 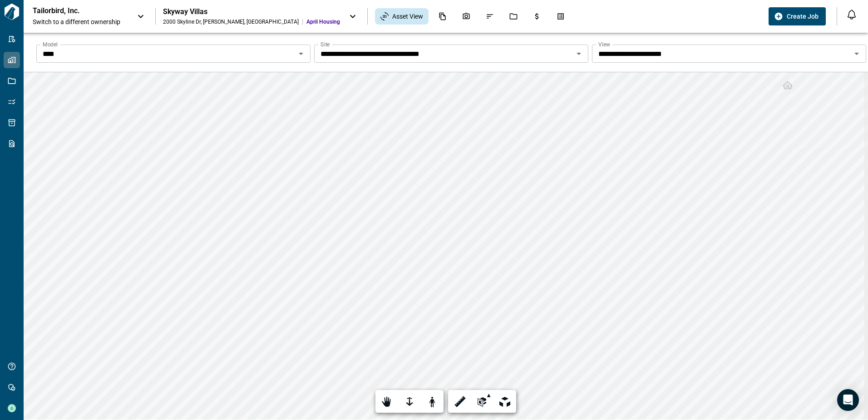 I want to click on div: Asset View, so click(x=402, y=16).